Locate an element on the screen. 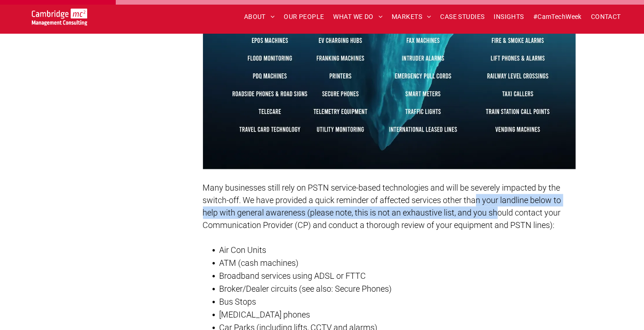 The height and width of the screenshot is (330, 644). a: INSIGHTS is located at coordinates (509, 17).